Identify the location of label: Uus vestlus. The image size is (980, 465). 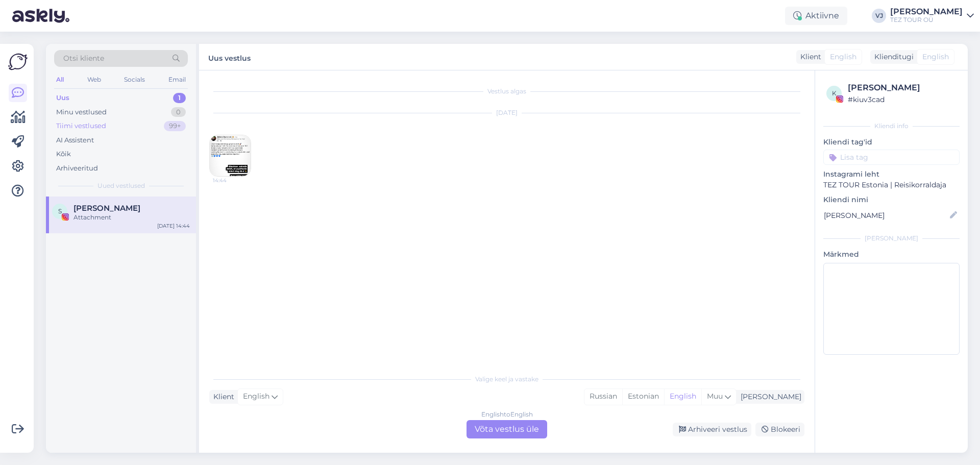
(229, 56).